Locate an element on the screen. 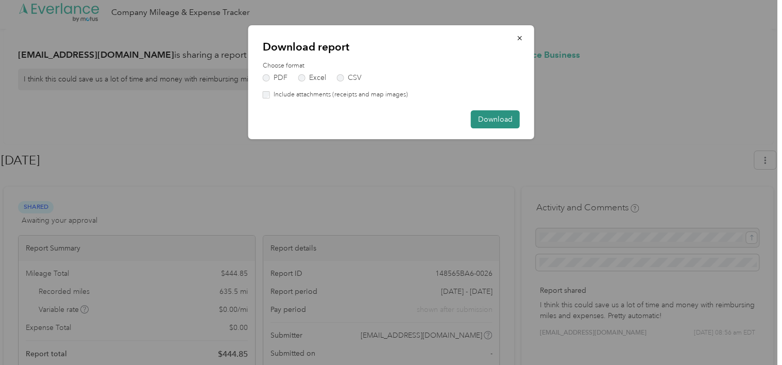 This screenshot has height=365, width=782. label: Excel is located at coordinates (312, 78).